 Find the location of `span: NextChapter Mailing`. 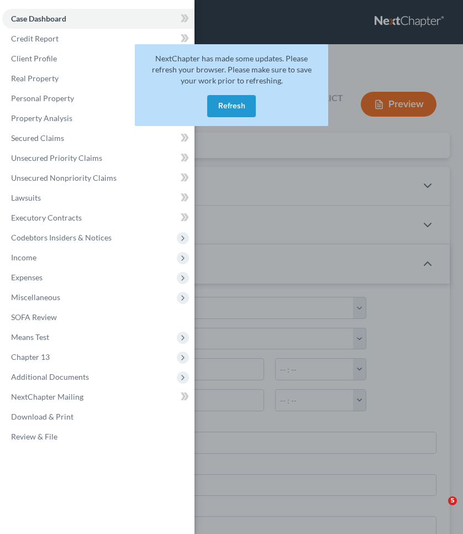

span: NextChapter Mailing is located at coordinates (47, 396).